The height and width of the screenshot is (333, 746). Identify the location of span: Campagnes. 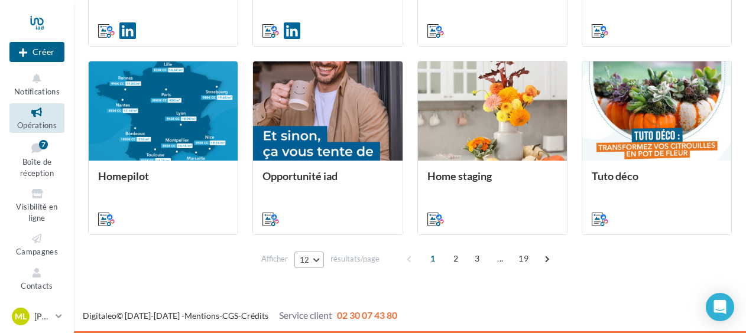
(37, 252).